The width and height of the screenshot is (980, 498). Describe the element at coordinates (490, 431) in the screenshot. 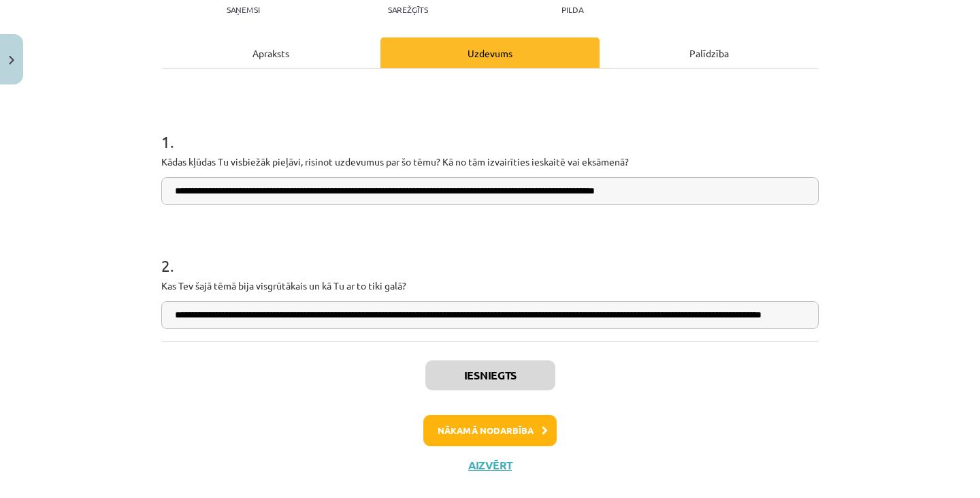

I see `button: Nākamā nodarbība` at that location.